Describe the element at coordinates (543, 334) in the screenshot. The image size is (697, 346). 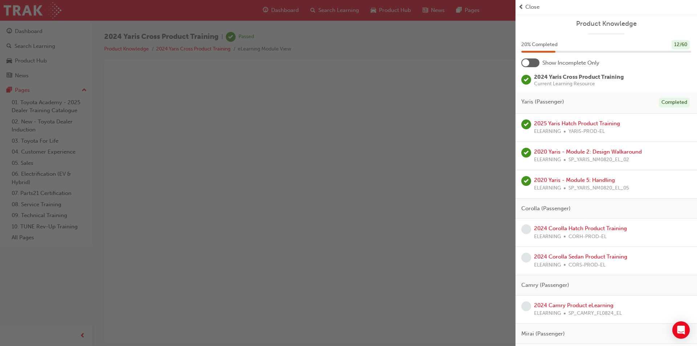
I see `span: Mirai (Passenger)` at that location.